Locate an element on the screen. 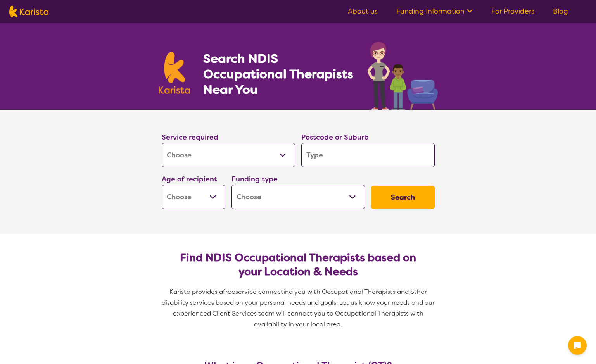  h1: Search NDIS Occupational Therapists Near You is located at coordinates (279, 74).